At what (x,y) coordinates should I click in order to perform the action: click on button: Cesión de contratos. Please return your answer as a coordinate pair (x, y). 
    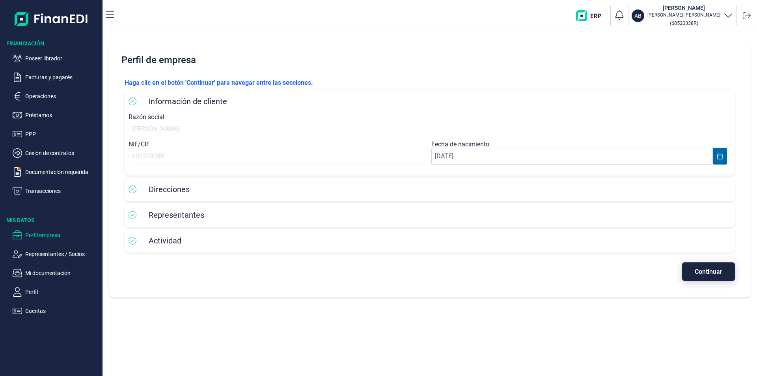
    Looking at the image, I should click on (56, 153).